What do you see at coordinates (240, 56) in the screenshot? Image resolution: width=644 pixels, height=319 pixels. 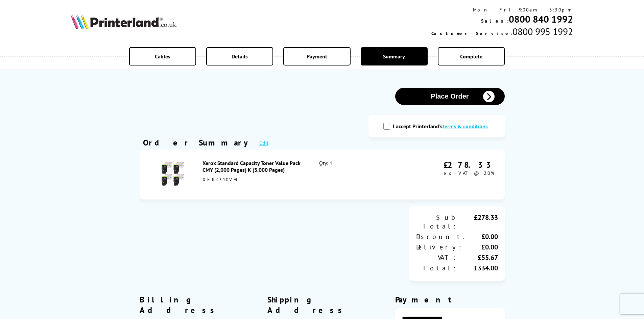 I see `span: Details` at bounding box center [240, 56].